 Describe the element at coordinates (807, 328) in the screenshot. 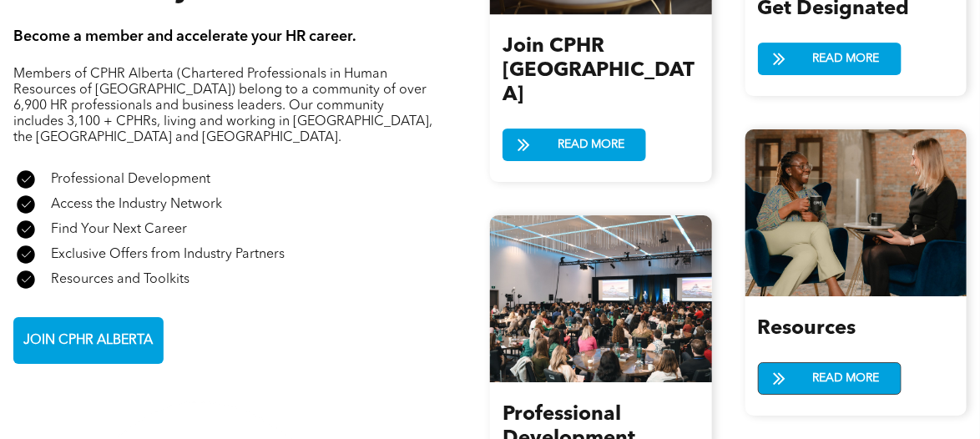

I see `span: Resources` at that location.